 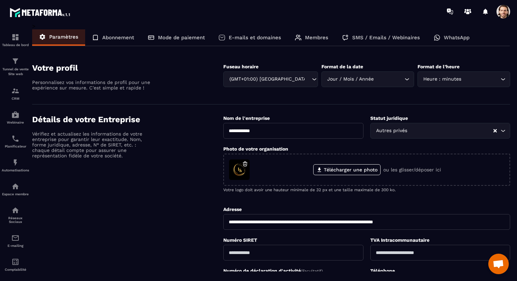 What do you see at coordinates (346, 170) in the screenshot?
I see `label: Télécharger une photo` at bounding box center [346, 170].